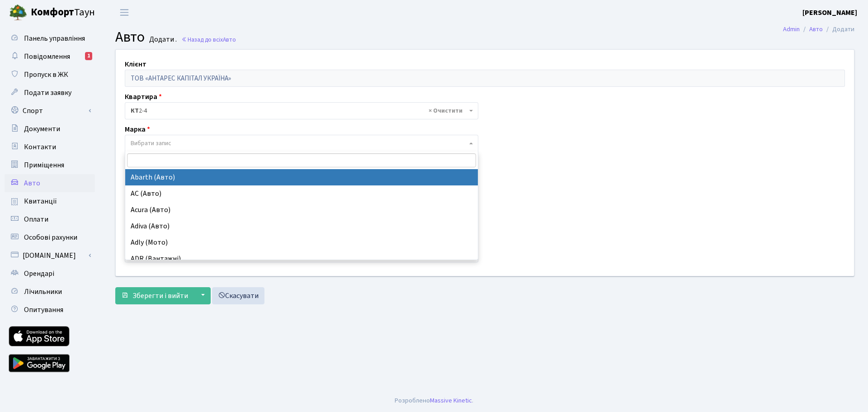  I want to click on nav: breadcrumb, so click(819, 30).